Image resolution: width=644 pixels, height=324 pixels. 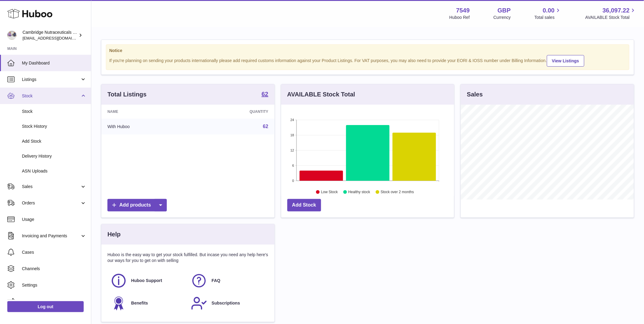 What do you see at coordinates (321, 94) in the screenshot?
I see `h3: AVAILABLE Stock Total` at bounding box center [321, 94].